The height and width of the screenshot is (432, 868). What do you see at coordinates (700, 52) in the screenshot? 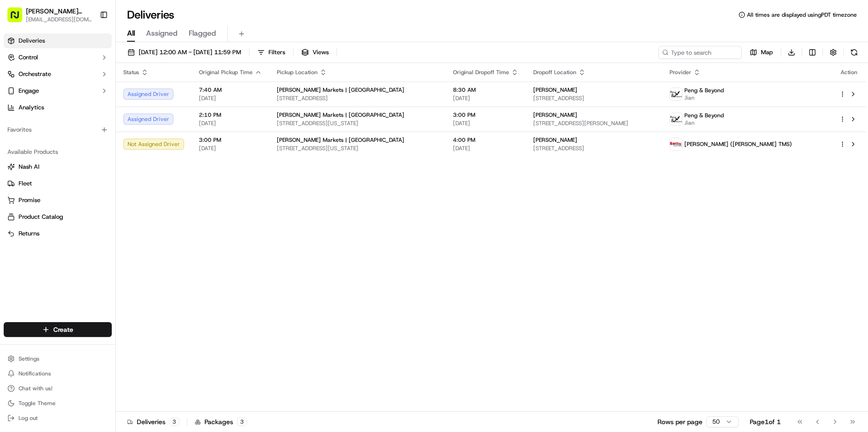
I see `input: Type to search` at bounding box center [700, 52].